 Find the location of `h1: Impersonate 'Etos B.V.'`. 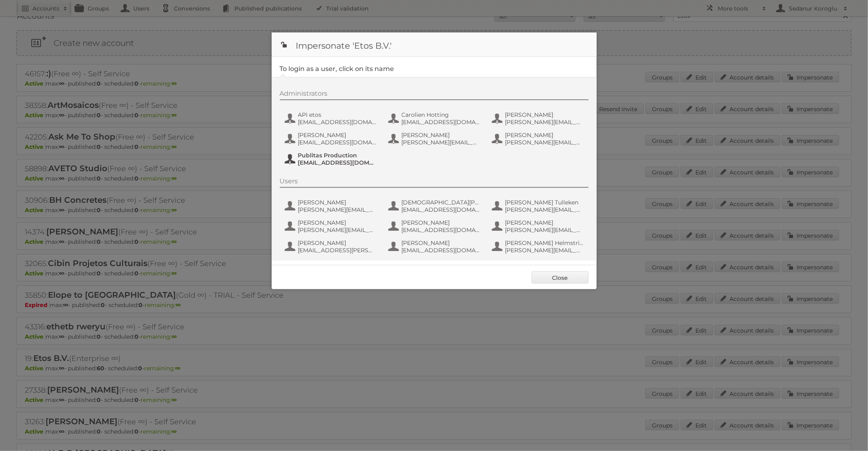

h1: Impersonate 'Etos B.V.' is located at coordinates (434, 44).